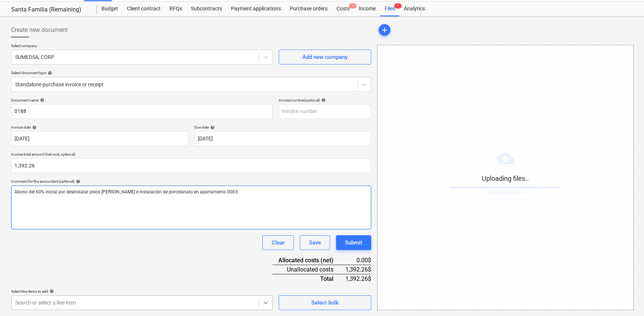 Image resolution: width=644 pixels, height=316 pixels. What do you see at coordinates (309, 261) in the screenshot?
I see `div: Allocated costs (net)` at bounding box center [309, 261].